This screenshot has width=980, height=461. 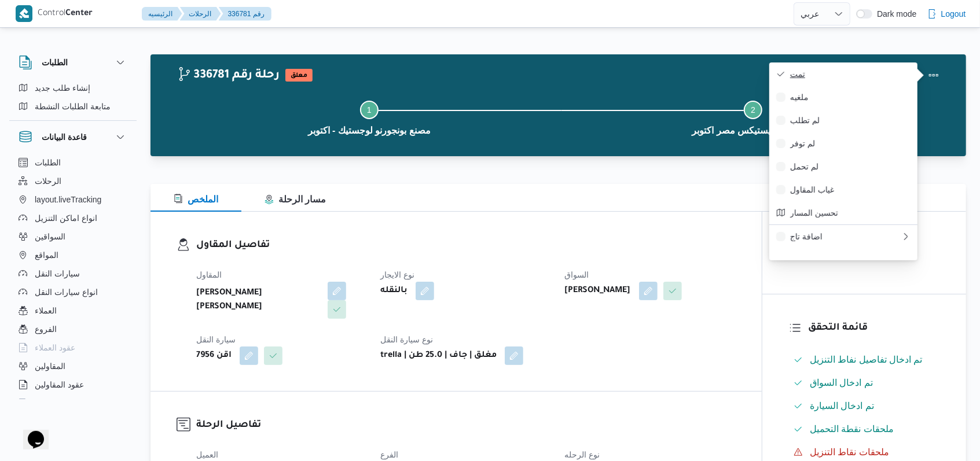 What do you see at coordinates (57, 274) in the screenshot?
I see `span: سيارات النقل` at bounding box center [57, 274].